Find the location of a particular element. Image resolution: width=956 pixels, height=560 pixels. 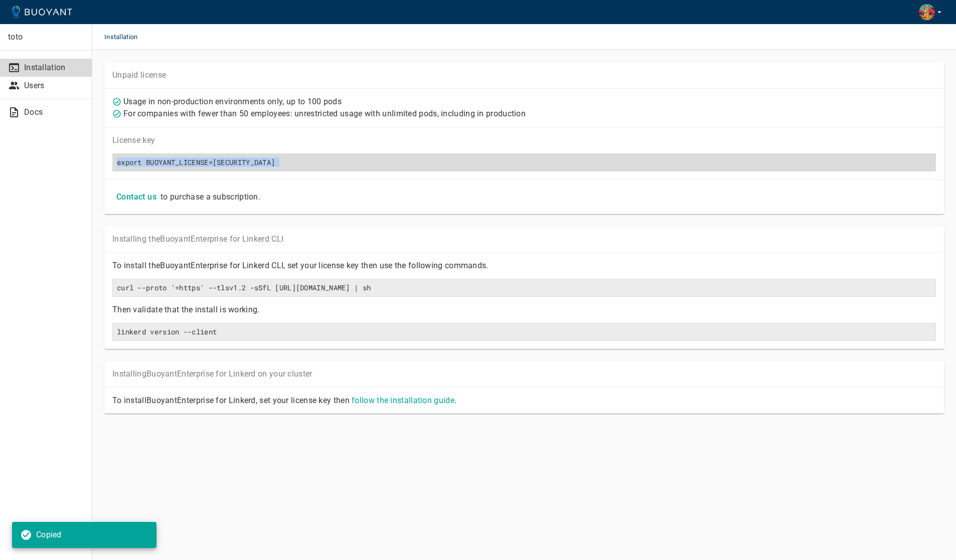

h4: Contact us is located at coordinates (136, 197).